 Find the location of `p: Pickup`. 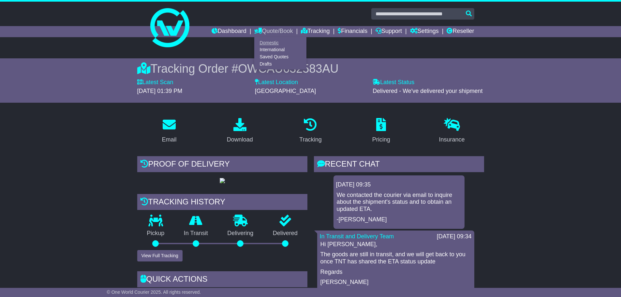

p: Pickup is located at coordinates (156, 233).